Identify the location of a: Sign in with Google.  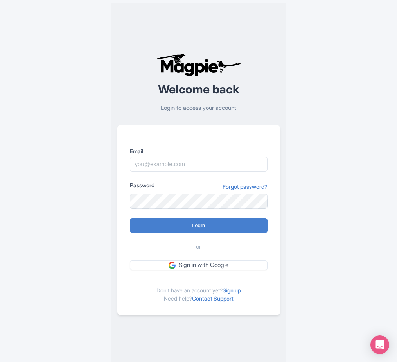
(199, 265).